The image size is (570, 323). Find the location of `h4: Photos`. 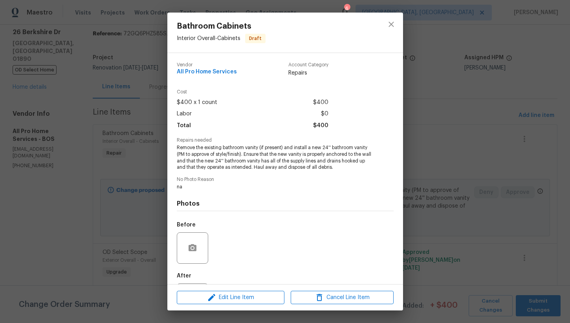

h4: Photos is located at coordinates (285, 204).